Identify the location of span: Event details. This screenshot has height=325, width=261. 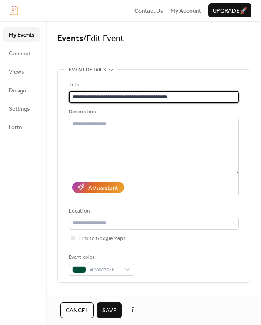
(88, 70).